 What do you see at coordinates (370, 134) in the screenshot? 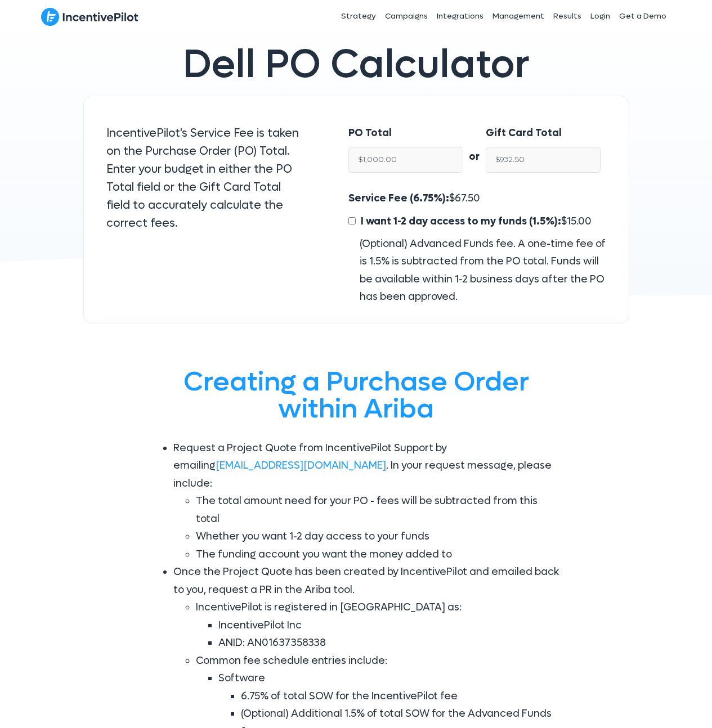
I see `label: PO Total` at bounding box center [370, 134].